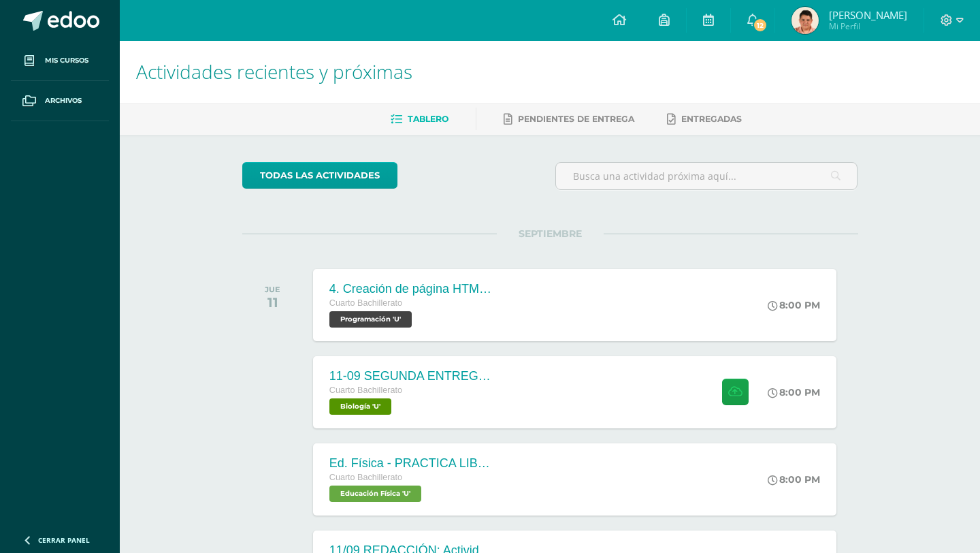 The width and height of the screenshot is (980, 553). Describe the element at coordinates (411, 376) in the screenshot. I see `div: 11-09 SEGUNDA ENTREGA DE GUÍA` at that location.